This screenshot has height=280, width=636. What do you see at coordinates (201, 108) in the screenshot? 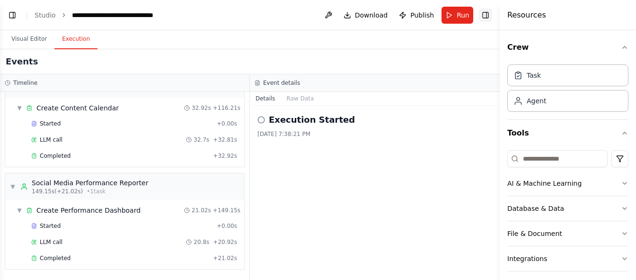
I see `span: 32.92s` at bounding box center [201, 108].